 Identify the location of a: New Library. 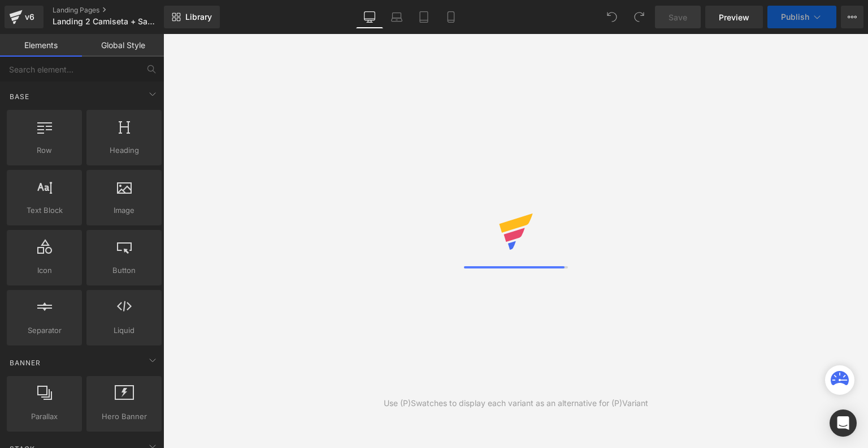
(192, 17).